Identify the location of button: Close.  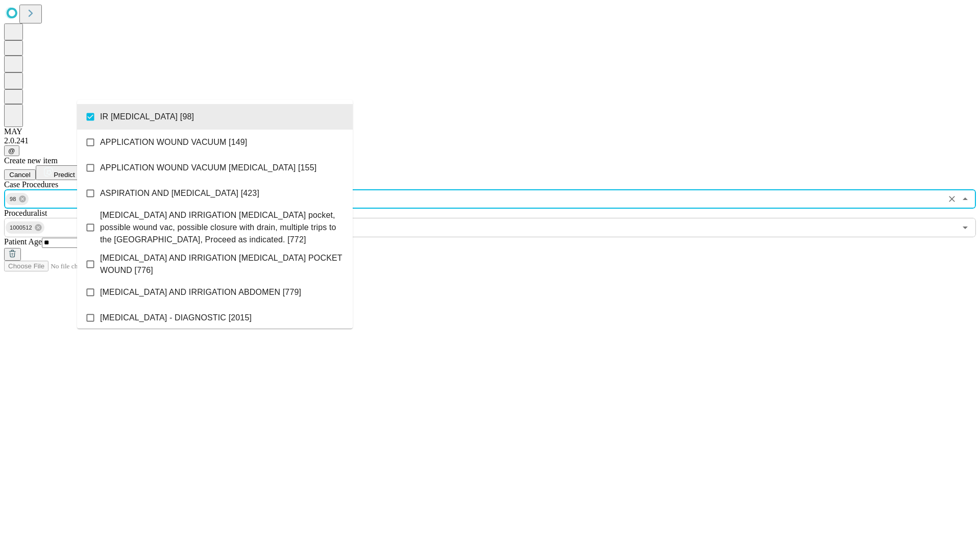
(965, 199).